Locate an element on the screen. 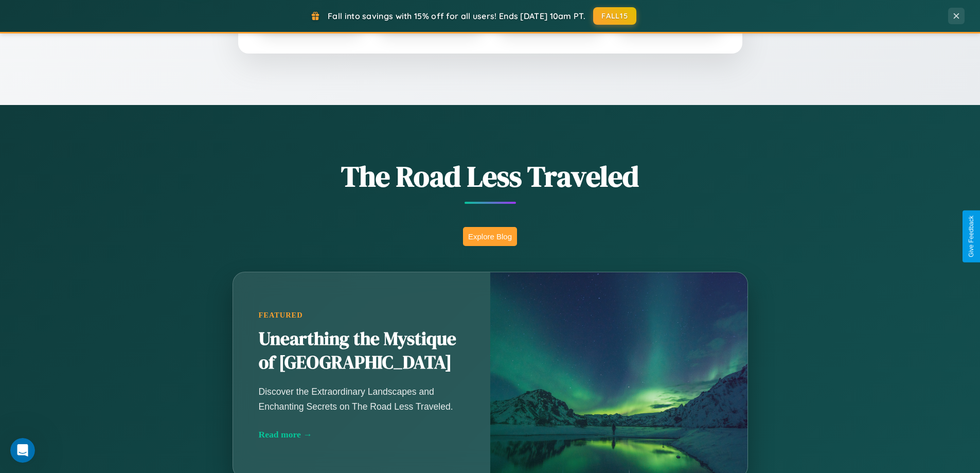 Image resolution: width=980 pixels, height=473 pixels. div: Read more → is located at coordinates (361, 434).